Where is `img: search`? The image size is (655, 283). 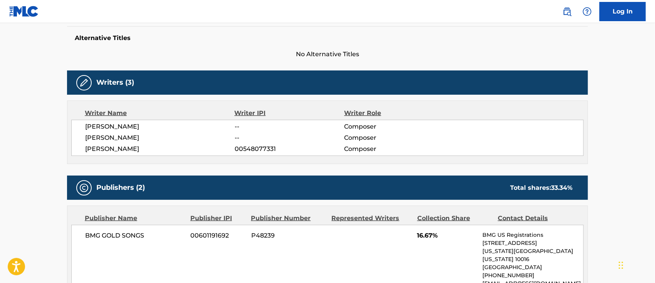
img: search is located at coordinates (567, 12).